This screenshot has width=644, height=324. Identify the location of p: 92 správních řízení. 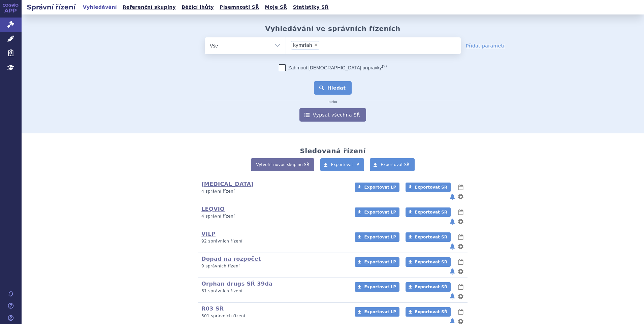
(274, 241).